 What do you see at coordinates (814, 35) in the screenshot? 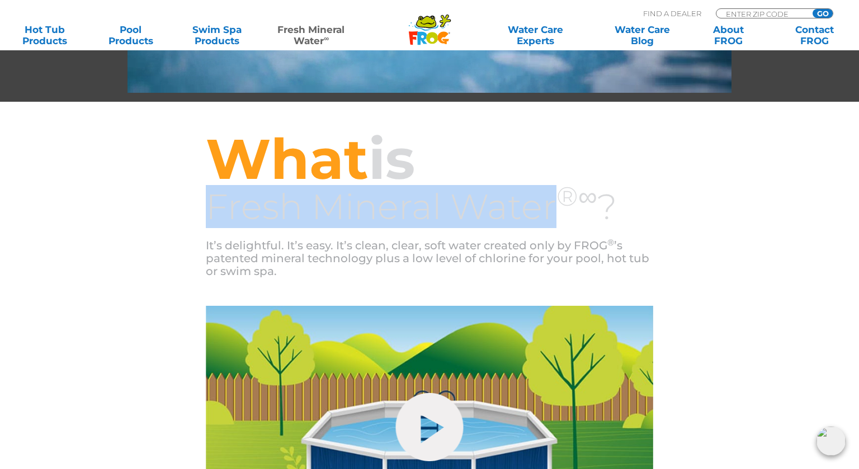
I see `a: ContactFROG` at bounding box center [814, 35].